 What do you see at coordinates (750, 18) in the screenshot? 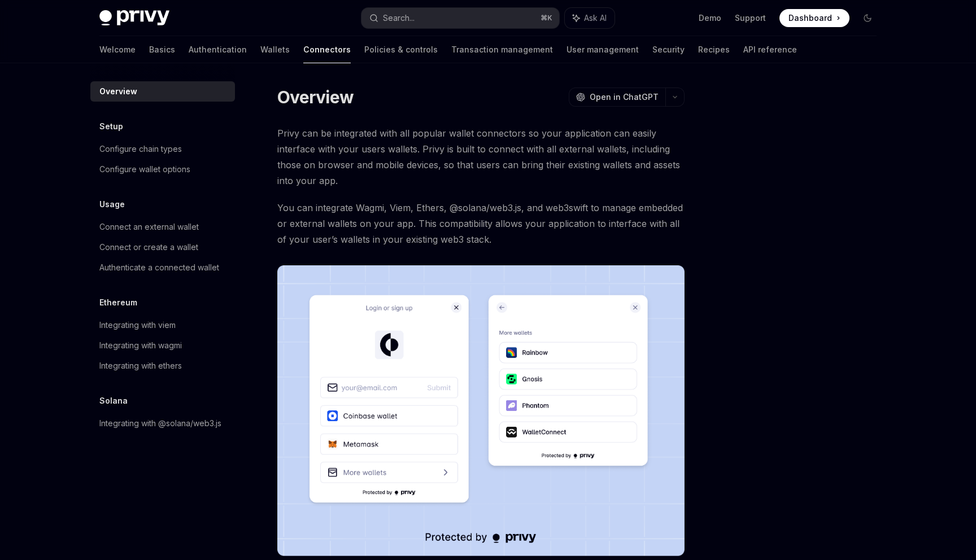
I see `a: Support` at bounding box center [750, 18].